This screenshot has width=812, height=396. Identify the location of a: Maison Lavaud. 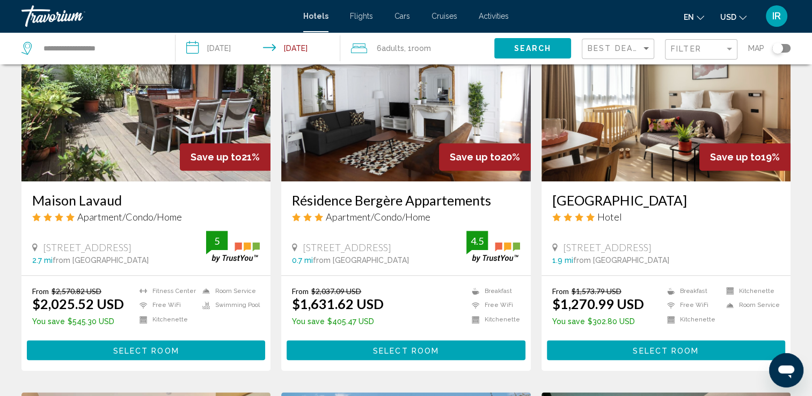
(146, 200).